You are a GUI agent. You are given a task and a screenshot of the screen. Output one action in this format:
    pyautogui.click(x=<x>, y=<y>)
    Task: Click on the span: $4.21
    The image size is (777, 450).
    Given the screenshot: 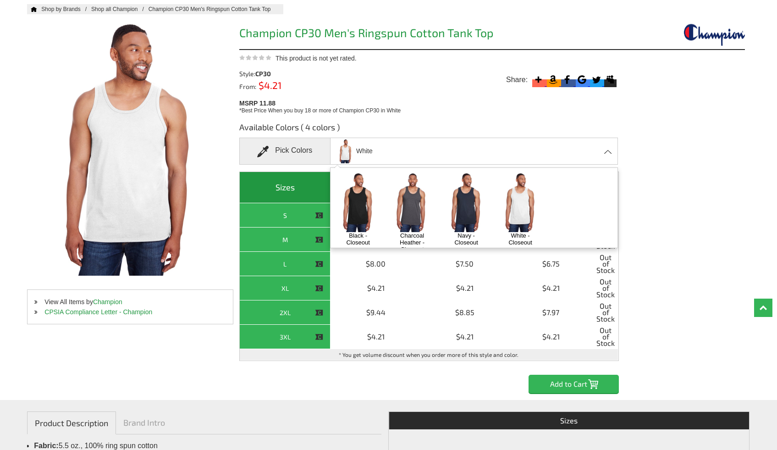 What is the action you would take?
    pyautogui.click(x=269, y=85)
    